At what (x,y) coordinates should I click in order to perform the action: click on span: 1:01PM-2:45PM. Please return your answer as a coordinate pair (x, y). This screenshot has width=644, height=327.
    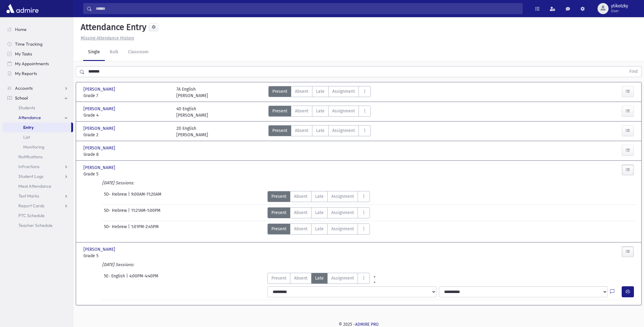
    Looking at the image, I should click on (145, 229).